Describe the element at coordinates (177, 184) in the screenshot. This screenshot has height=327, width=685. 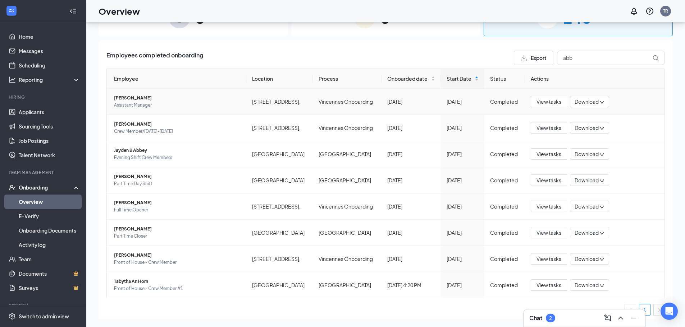
I see `span: Part Time Day Shift` at that location.